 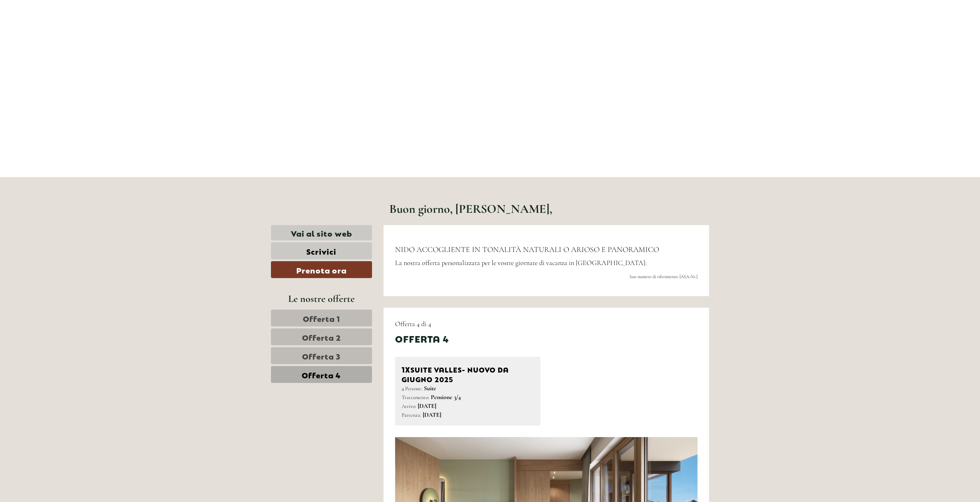 I want to click on span: Offerta 4, so click(x=321, y=374).